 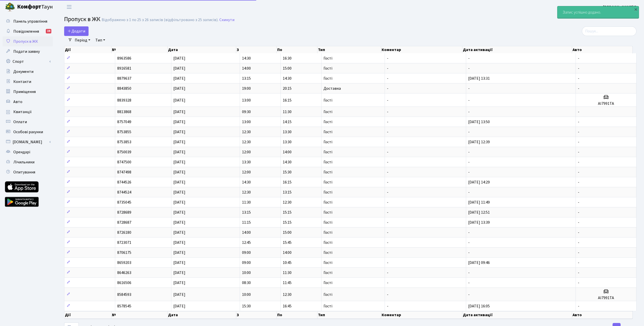 What do you see at coordinates (246, 112) in the screenshot?
I see `span: 09:30` at bounding box center [246, 112].